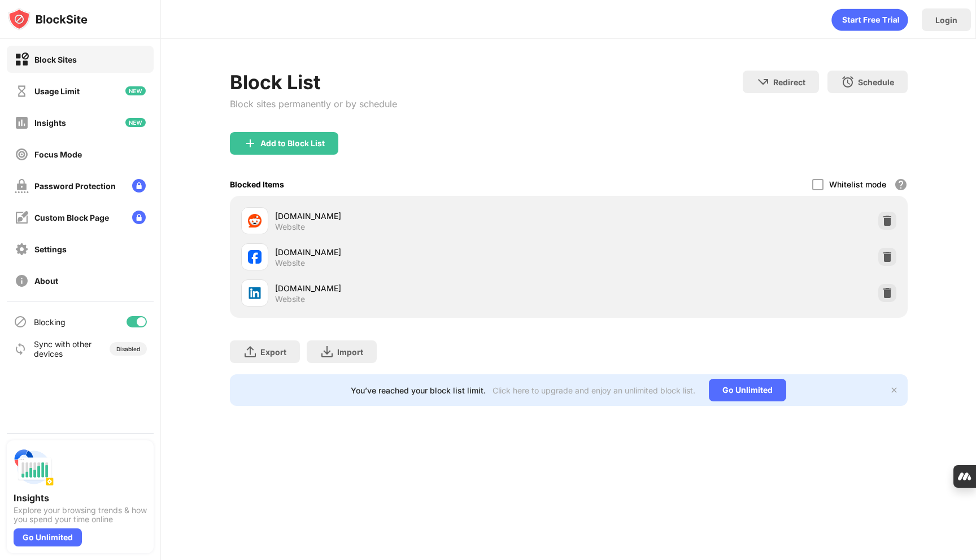 The width and height of the screenshot is (976, 560). Describe the element at coordinates (22, 186) in the screenshot. I see `img: password-protection-off.svg` at that location.